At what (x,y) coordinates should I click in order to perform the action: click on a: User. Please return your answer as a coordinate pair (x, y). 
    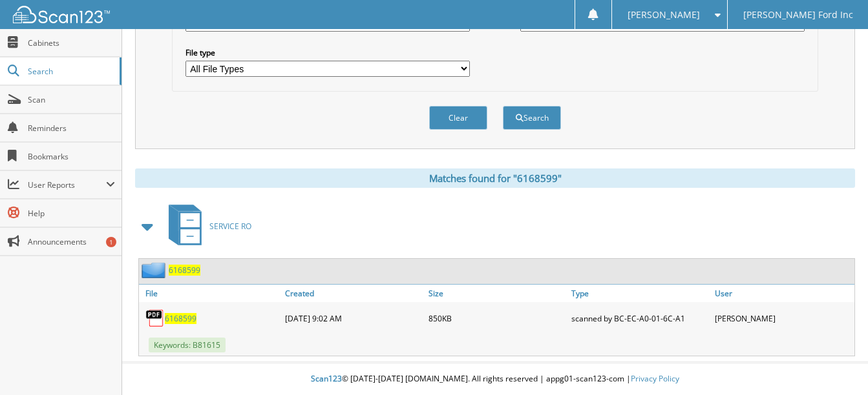
    Looking at the image, I should click on (783, 293).